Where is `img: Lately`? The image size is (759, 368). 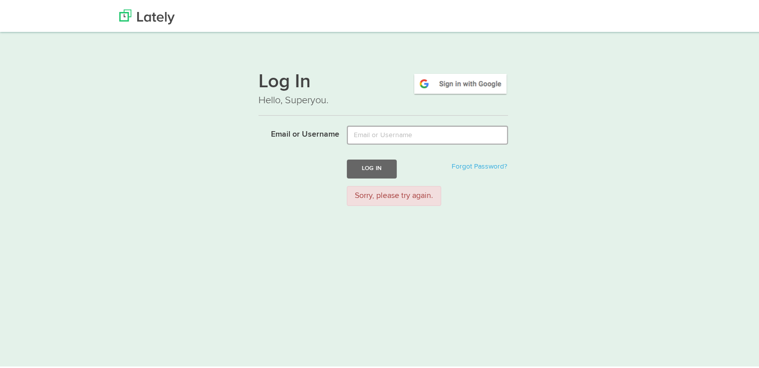 img: Lately is located at coordinates (147, 15).